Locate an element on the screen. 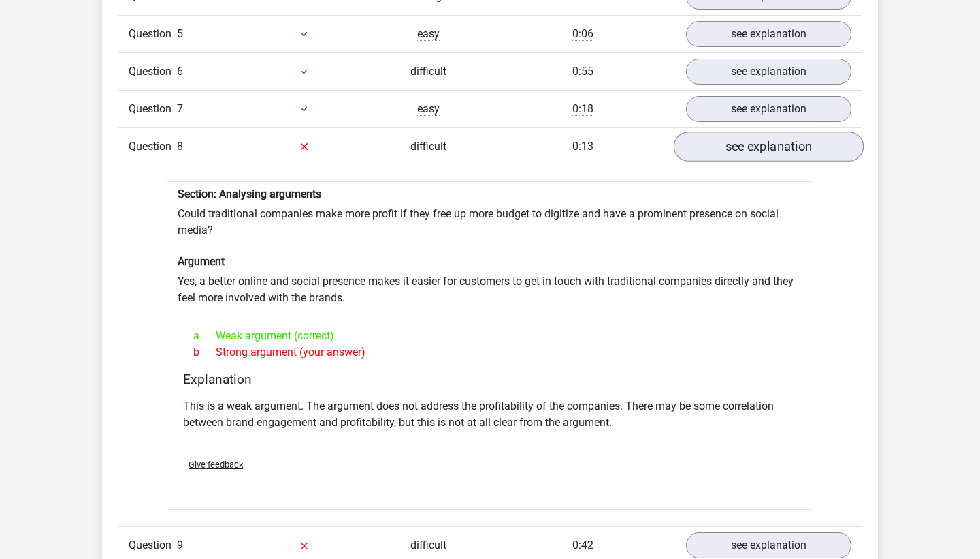 Image resolution: width=980 pixels, height=559 pixels. span: 0:42 is located at coordinates (583, 545).